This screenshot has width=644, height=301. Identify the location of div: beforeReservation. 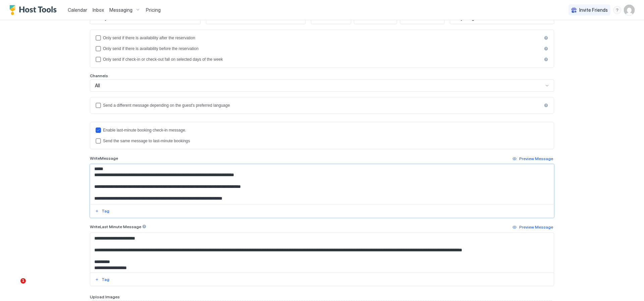
(322, 49).